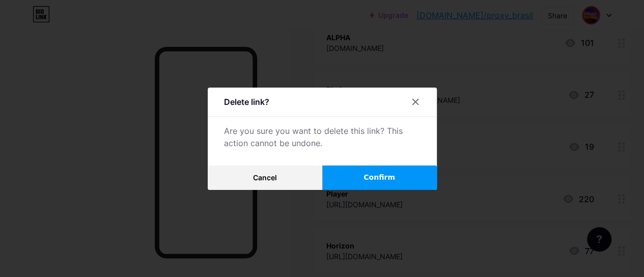 The width and height of the screenshot is (644, 277). What do you see at coordinates (322, 137) in the screenshot?
I see `div: Are you sure you want to delete this link? This action cannot be undone.` at bounding box center [322, 137].